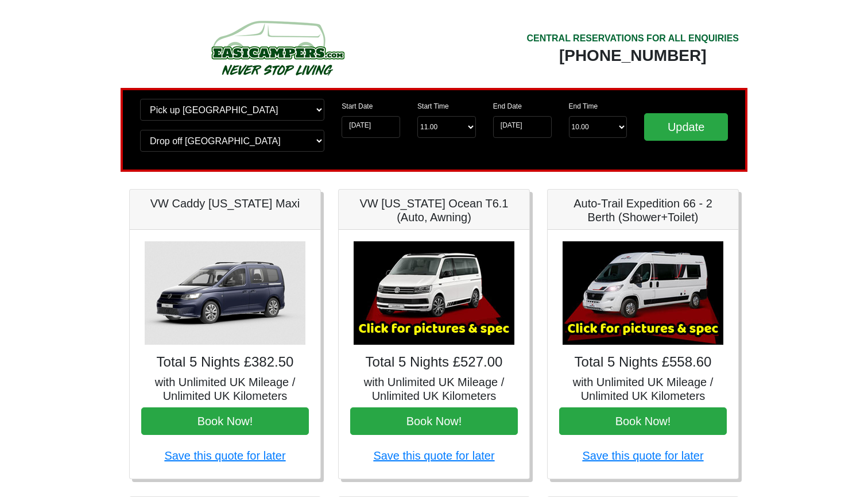 This screenshot has width=868, height=497. Describe the element at coordinates (225, 293) in the screenshot. I see `img: VW Caddy California Maxi` at that location.